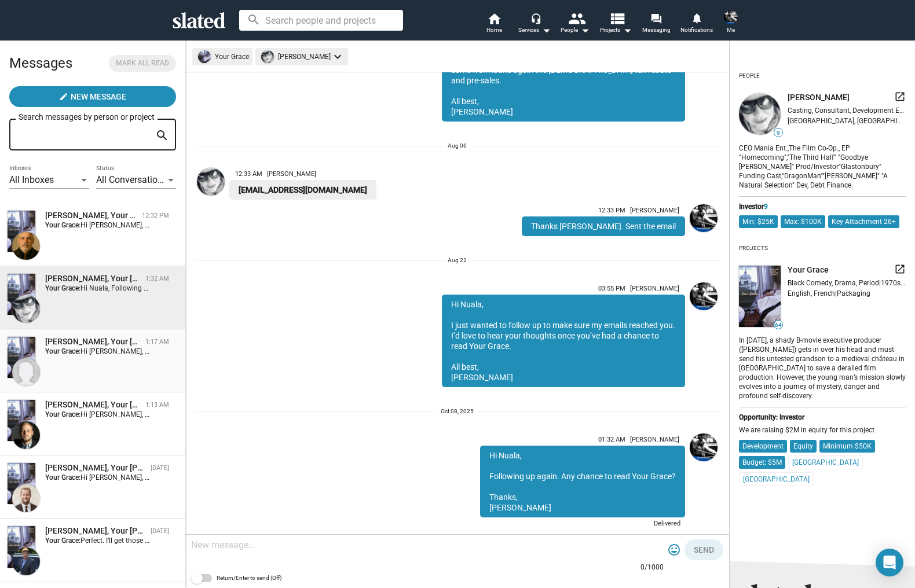  I want to click on div: Investor, so click(823, 207).